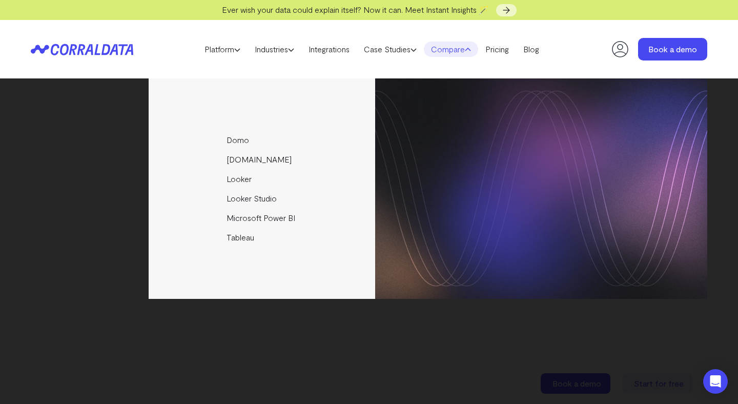 The height and width of the screenshot is (404, 738). I want to click on a: Tableau, so click(262, 237).